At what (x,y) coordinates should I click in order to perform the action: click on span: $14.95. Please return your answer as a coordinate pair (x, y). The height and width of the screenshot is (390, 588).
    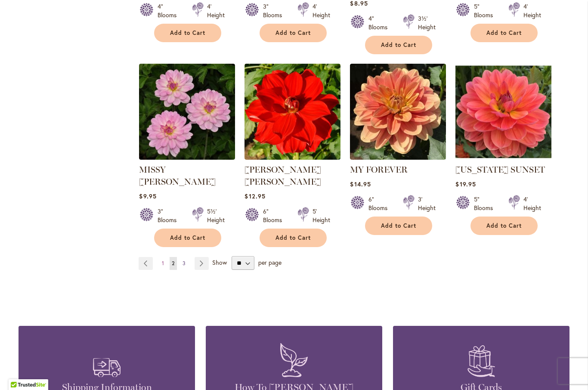
    Looking at the image, I should click on (360, 184).